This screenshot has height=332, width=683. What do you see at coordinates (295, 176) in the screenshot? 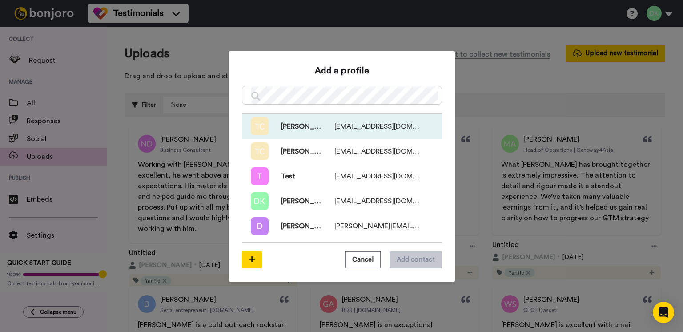
I see `span: Test` at bounding box center [295, 176].